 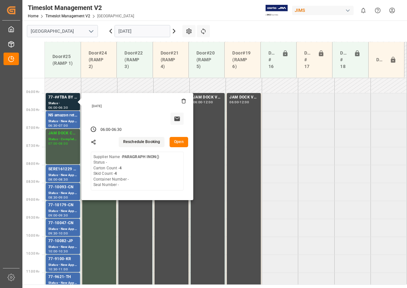 I want to click on div: Door#22 (RAMP 3), so click(x=134, y=60).